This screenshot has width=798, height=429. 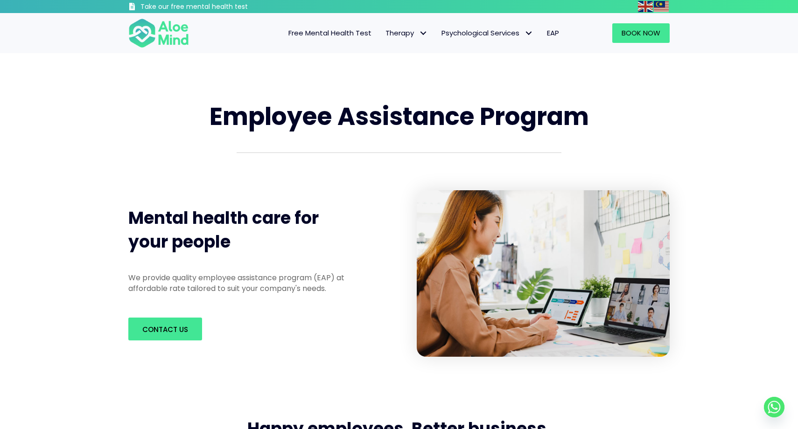 I want to click on a: Psychological ServicesPsychological Services: submenu, so click(x=487, y=33).